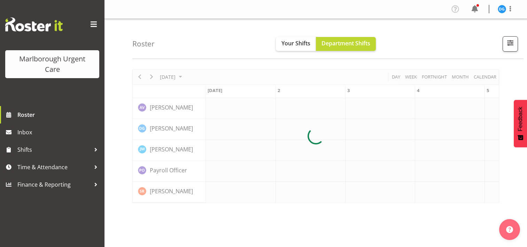 This screenshot has height=247, width=527. What do you see at coordinates (54, 184) in the screenshot?
I see `span: Finance & Reporting` at bounding box center [54, 184].